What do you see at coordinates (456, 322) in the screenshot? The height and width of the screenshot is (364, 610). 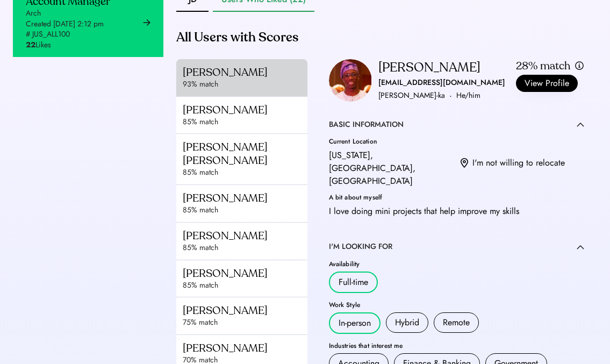 I see `div: Remote` at bounding box center [456, 322].